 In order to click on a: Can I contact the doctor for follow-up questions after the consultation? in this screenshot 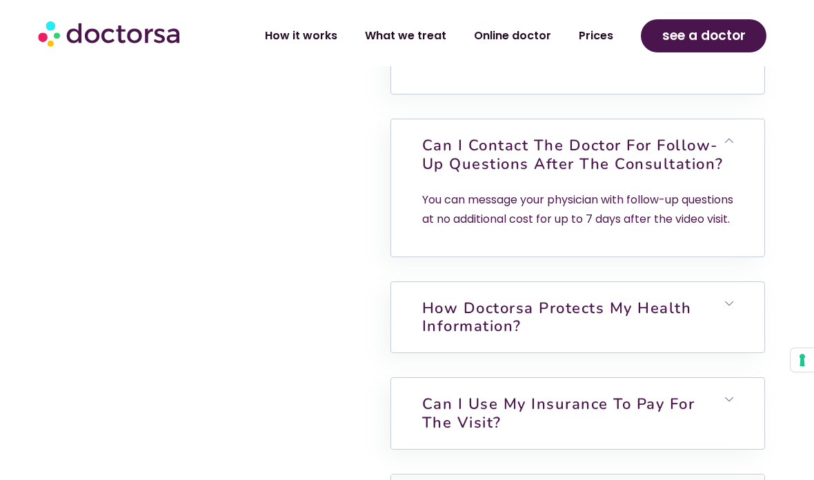, I will do `click(573, 155)`.